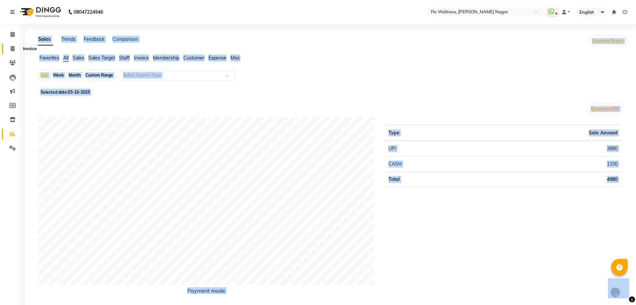 The image size is (636, 305). What do you see at coordinates (65, 92) in the screenshot?
I see `span: Selected date:` at bounding box center [65, 92].